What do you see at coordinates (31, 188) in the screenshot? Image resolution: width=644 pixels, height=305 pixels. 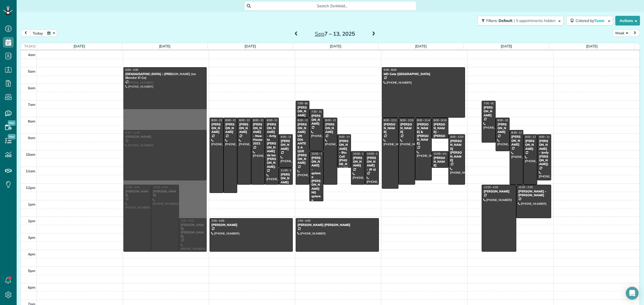 I see `span: 12pm` at bounding box center [31, 188].